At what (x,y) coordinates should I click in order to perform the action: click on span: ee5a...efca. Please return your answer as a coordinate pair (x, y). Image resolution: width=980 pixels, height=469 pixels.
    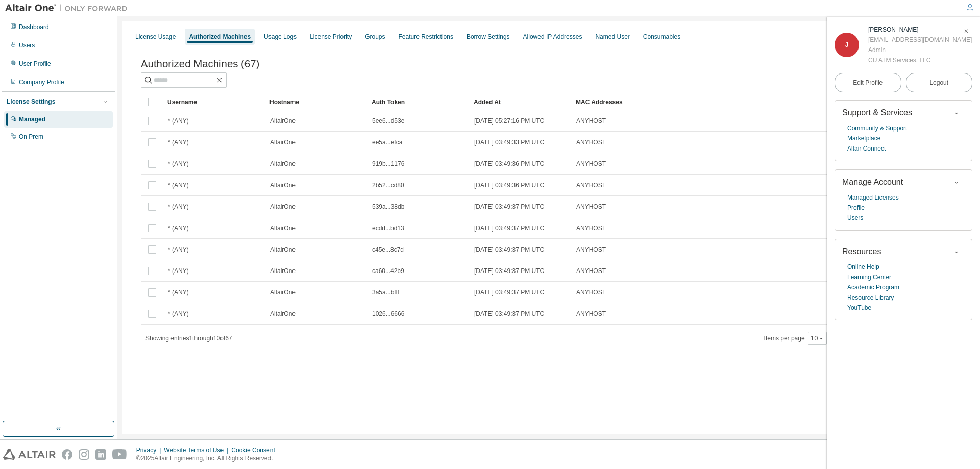
    Looking at the image, I should click on (387, 142).